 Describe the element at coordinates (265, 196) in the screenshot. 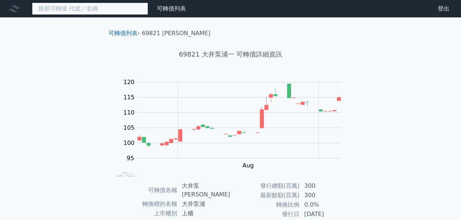

I see `td: 最新餘額(百萬)` at that location.